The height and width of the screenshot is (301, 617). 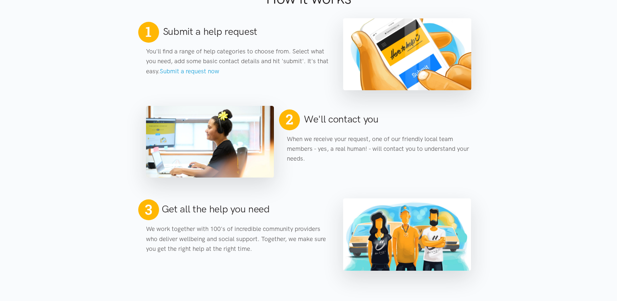 I want to click on a: Submit a request now, so click(x=189, y=71).